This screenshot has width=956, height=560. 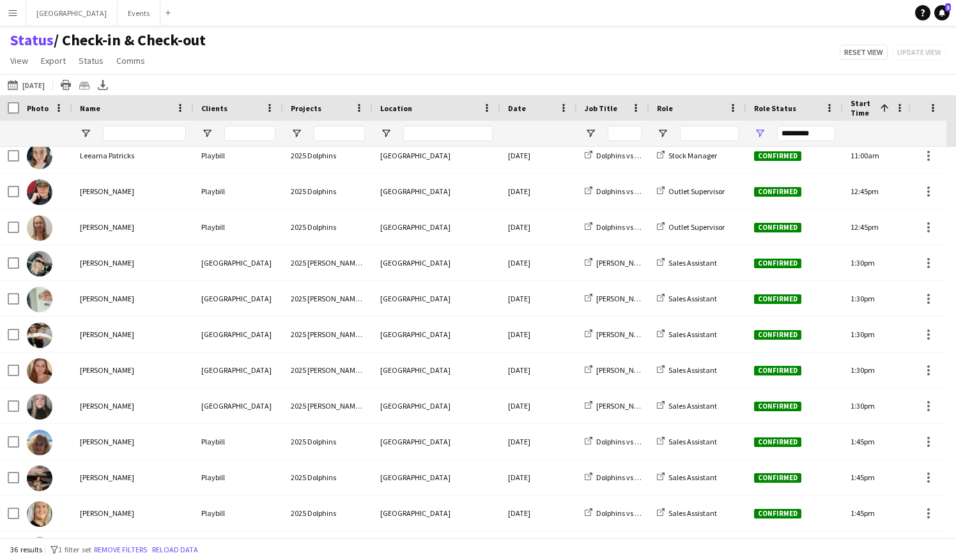 I want to click on img: Ingrid WOODS, so click(x=39, y=514).